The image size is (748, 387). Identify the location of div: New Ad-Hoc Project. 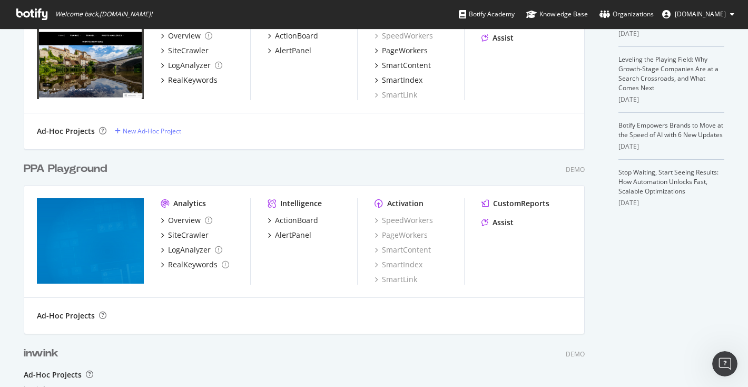
(152, 131).